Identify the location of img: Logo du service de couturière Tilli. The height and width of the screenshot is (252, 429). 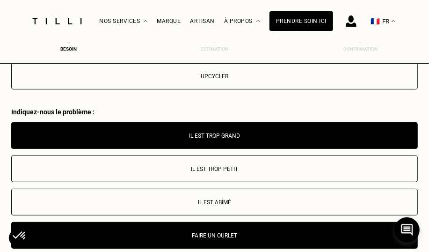
(57, 21).